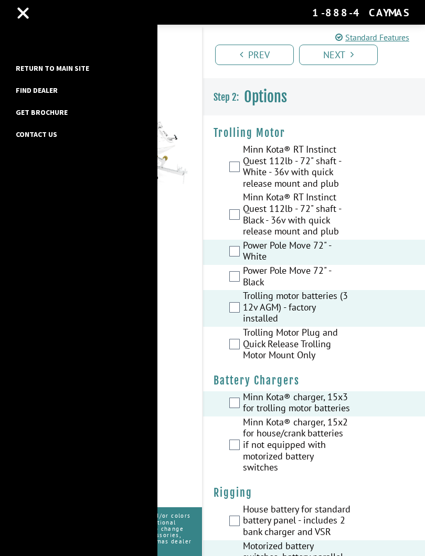 Image resolution: width=425 pixels, height=556 pixels. What do you see at coordinates (255, 55) in the screenshot?
I see `a: Prev` at bounding box center [255, 55].